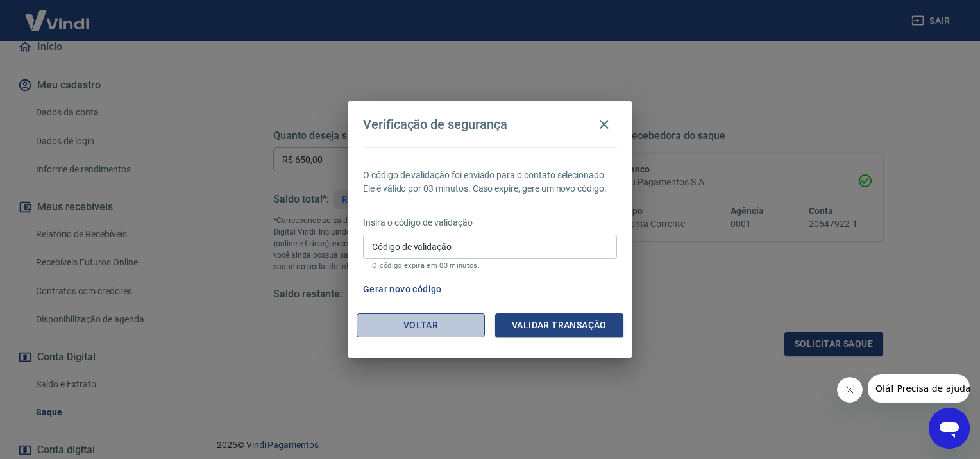  Describe the element at coordinates (57, 14) in the screenshot. I see `span: Olá! Precisa de ajuda?` at that location.